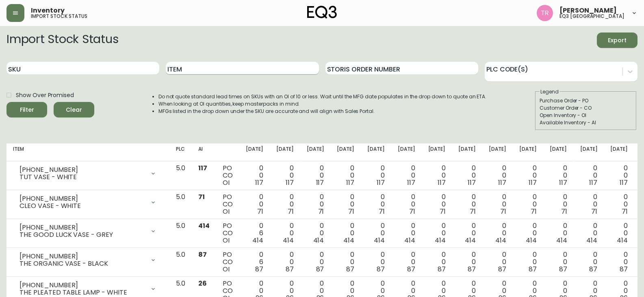 Image resolution: width=644 pixels, height=297 pixels. I want to click on div: Available Inventory - AI, so click(586, 123).